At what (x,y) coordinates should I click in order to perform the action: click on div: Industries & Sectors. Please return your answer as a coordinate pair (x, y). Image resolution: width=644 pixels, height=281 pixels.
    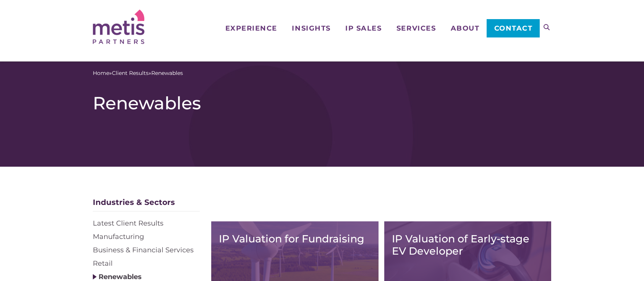
    Looking at the image, I should click on (146, 204).